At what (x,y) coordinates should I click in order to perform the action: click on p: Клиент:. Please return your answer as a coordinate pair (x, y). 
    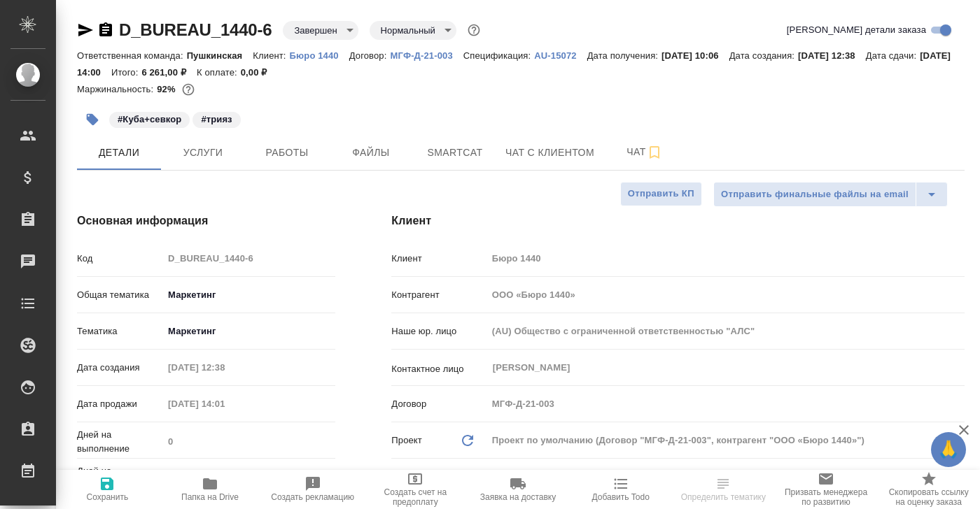
    Looking at the image, I should click on (271, 55).